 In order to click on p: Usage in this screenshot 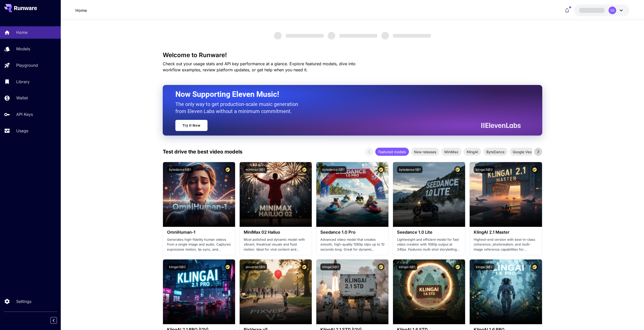, I will do `click(22, 131)`.